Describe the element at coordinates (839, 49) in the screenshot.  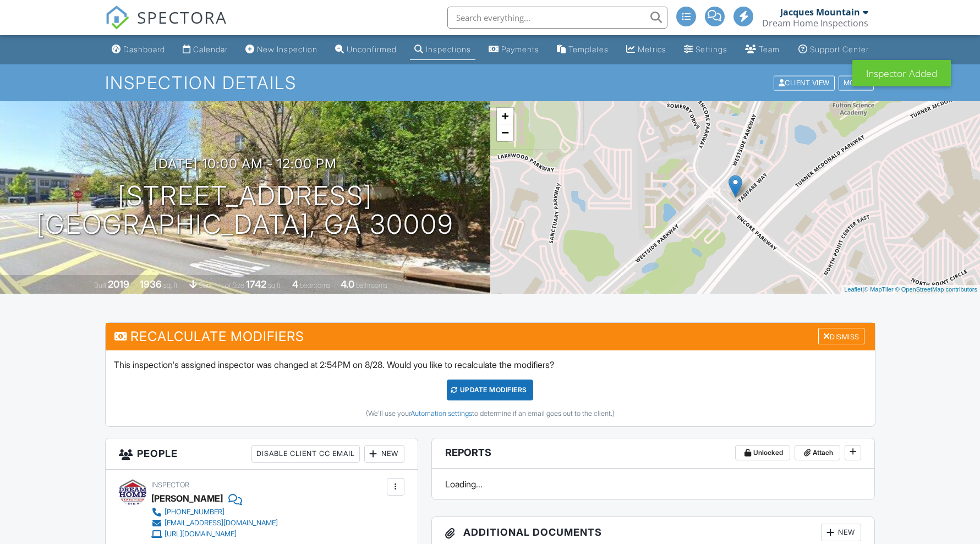
I see `div: Support Center` at that location.